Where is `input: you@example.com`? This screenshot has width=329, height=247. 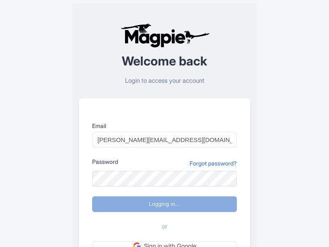
input: you@example.com is located at coordinates (165, 140).